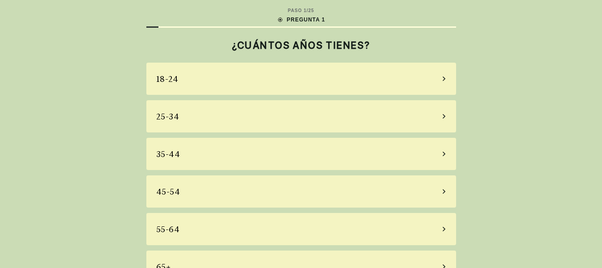  Describe the element at coordinates (168, 191) in the screenshot. I see `div: 45-54` at that location.